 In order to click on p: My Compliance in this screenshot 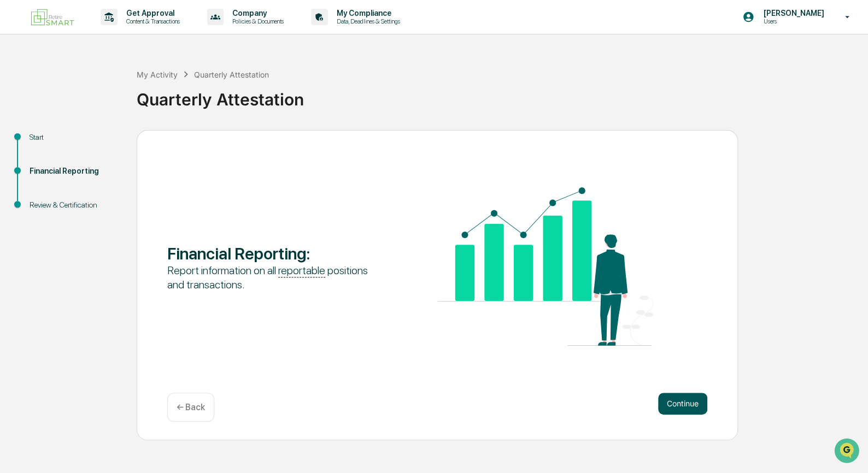, I will do `click(367, 13)`.